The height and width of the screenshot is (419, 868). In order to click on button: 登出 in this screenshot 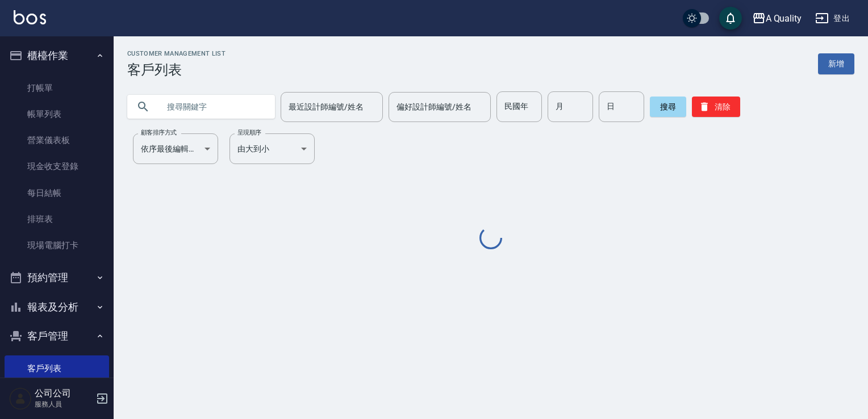, I will do `click(832, 18)`.